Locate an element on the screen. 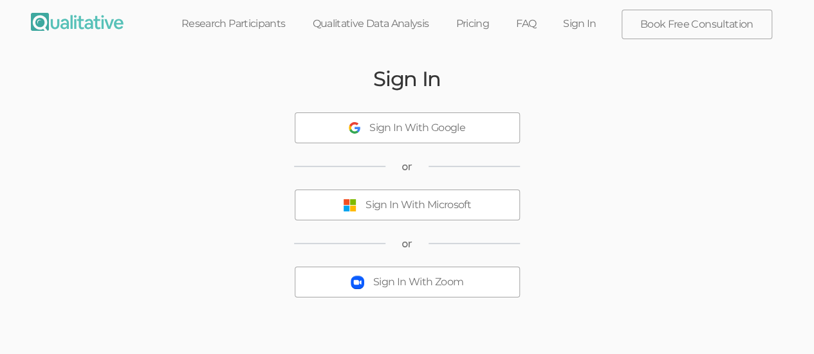  button: Sign In With Zoom is located at coordinates (407, 282).